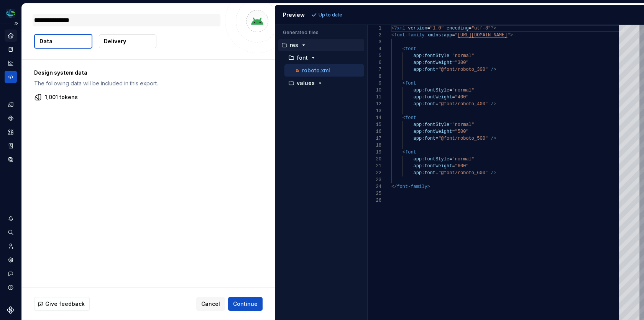 The image size is (644, 320). Describe the element at coordinates (375, 118) in the screenshot. I see `div: 14` at that location.